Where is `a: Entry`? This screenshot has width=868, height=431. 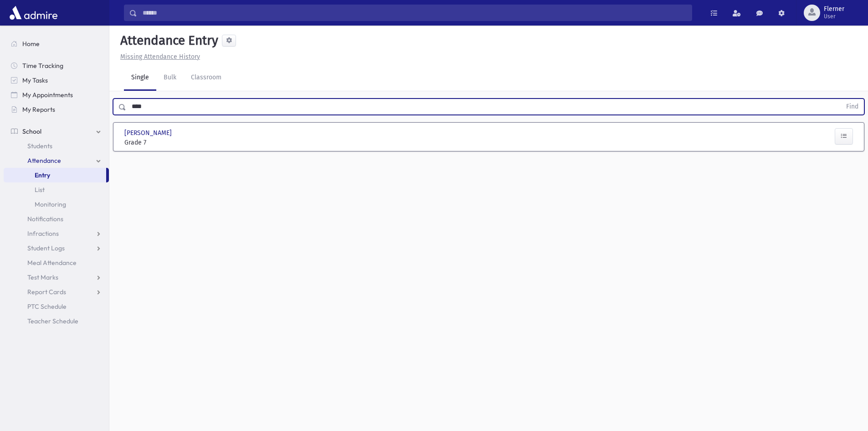 a: Entry is located at coordinates (54, 175).